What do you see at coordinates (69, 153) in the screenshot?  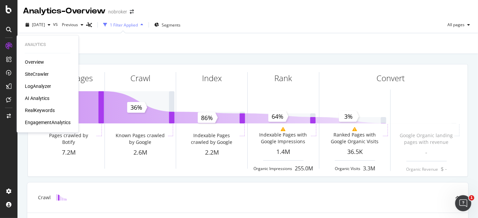 I see `div: 7.2M` at bounding box center [69, 153].